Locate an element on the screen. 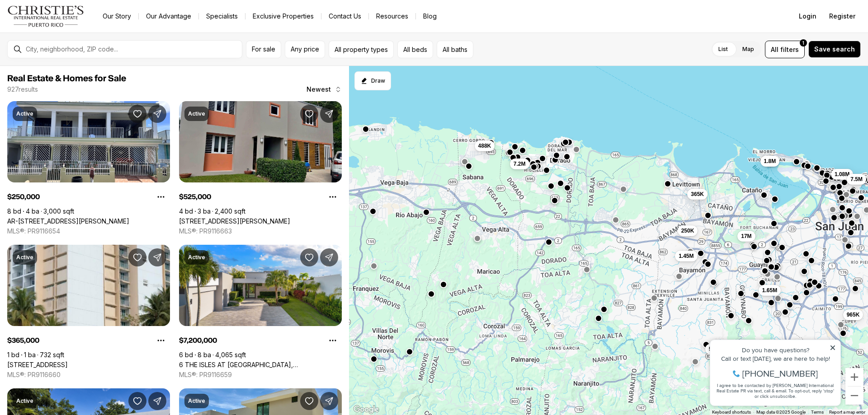  a: 6165 AVENIDA ISLA VERDE, CAROLINA PR, 00979 is located at coordinates (38, 365).